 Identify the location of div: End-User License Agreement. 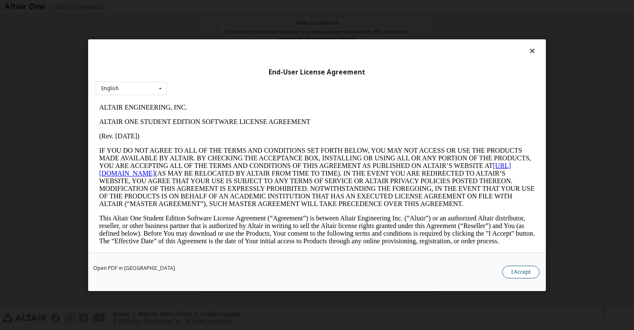
(317, 72).